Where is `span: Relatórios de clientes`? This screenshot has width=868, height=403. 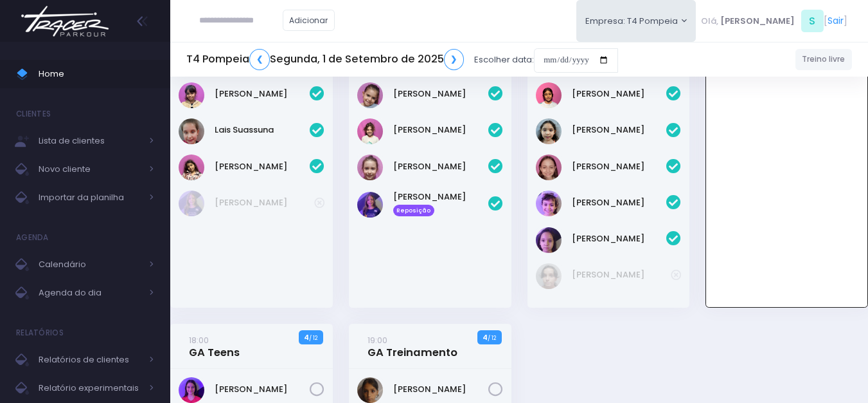 span: Relatórios de clientes is located at coordinates (90, 359).